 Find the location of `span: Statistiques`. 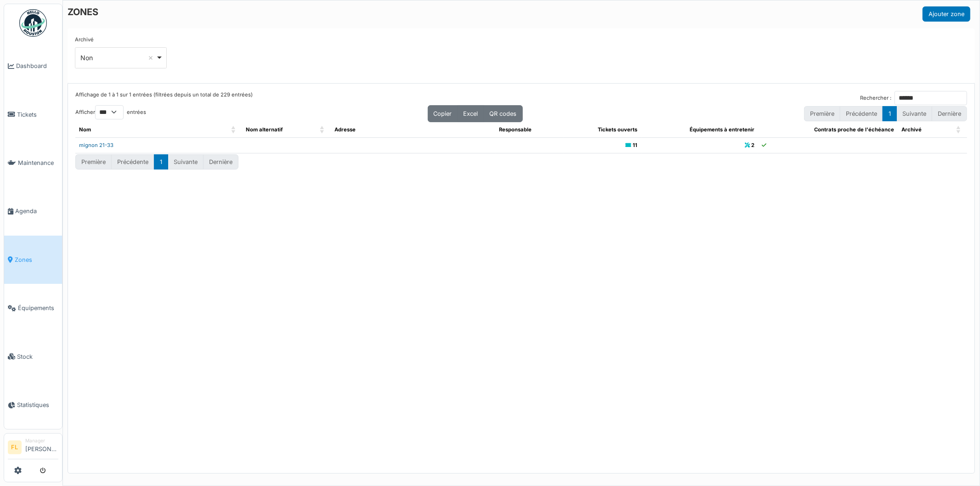

span: Statistiques is located at coordinates (37, 405).